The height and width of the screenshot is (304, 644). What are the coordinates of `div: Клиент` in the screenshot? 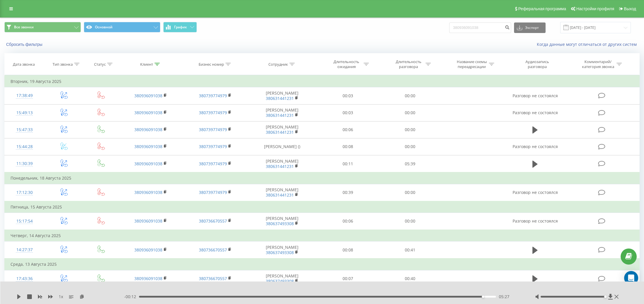 It's located at (147, 64).